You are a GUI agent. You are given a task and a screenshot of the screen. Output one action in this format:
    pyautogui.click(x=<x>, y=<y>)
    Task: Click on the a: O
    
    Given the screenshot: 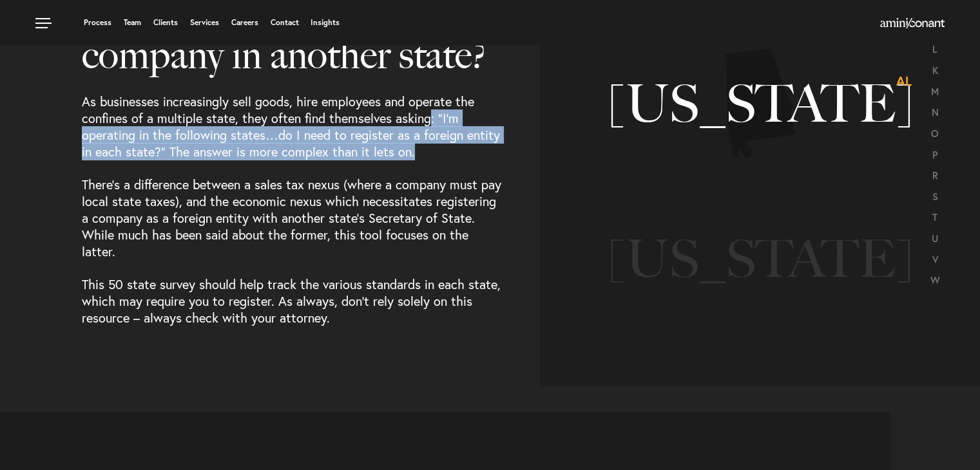 What is the action you would take?
    pyautogui.click(x=934, y=134)
    